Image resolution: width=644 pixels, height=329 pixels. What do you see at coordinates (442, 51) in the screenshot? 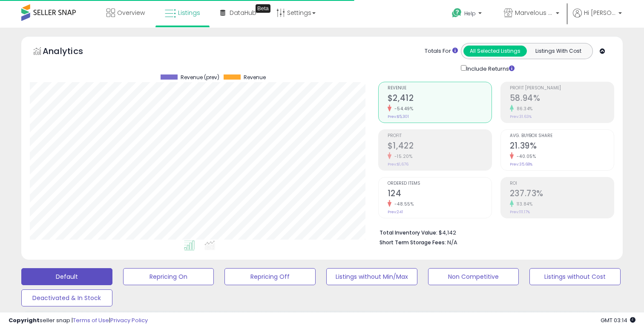
I see `div: Totals For` at bounding box center [442, 51].